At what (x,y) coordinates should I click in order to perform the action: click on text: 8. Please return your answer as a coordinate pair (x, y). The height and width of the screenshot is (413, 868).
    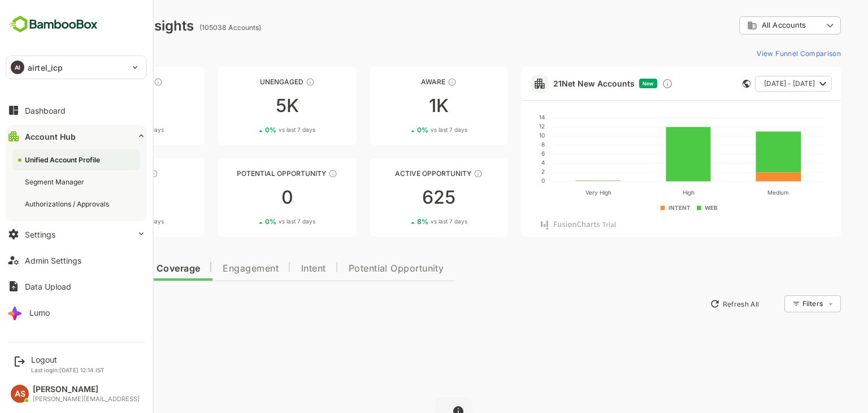
    Looking at the image, I should click on (503, 144).